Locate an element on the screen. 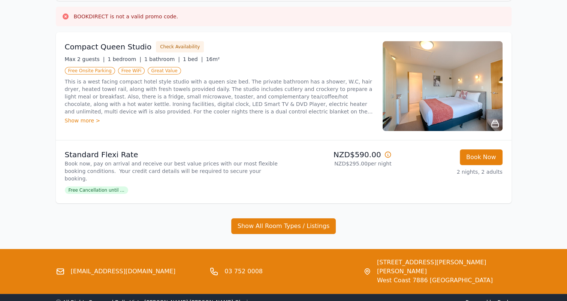  p: This is a west facing compact hotel style studio with a queen size bed. The private bathroom has ... is located at coordinates (219, 97).